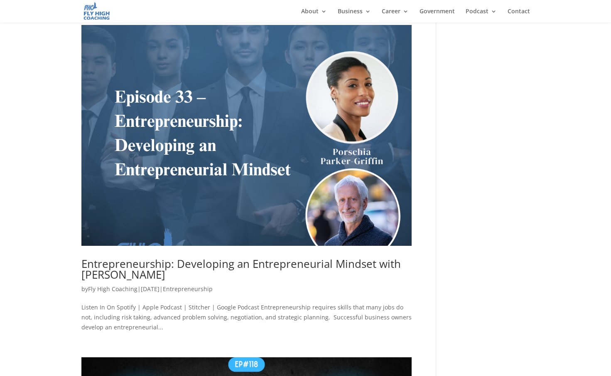 This screenshot has width=611, height=376. I want to click on a: Government, so click(437, 15).